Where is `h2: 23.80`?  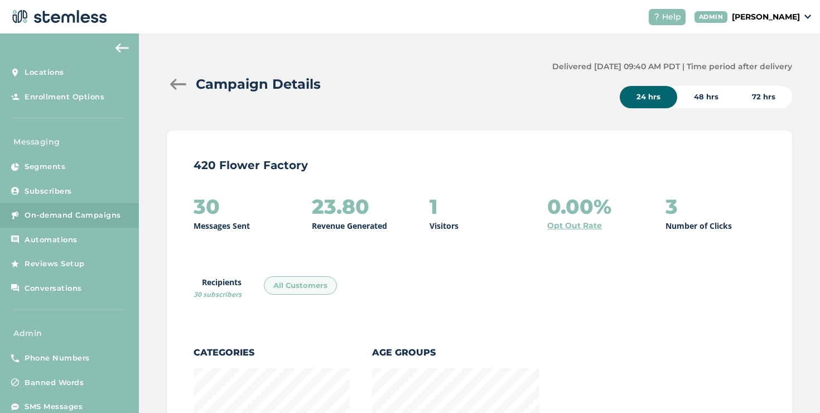
h2: 23.80 is located at coordinates (340, 206).